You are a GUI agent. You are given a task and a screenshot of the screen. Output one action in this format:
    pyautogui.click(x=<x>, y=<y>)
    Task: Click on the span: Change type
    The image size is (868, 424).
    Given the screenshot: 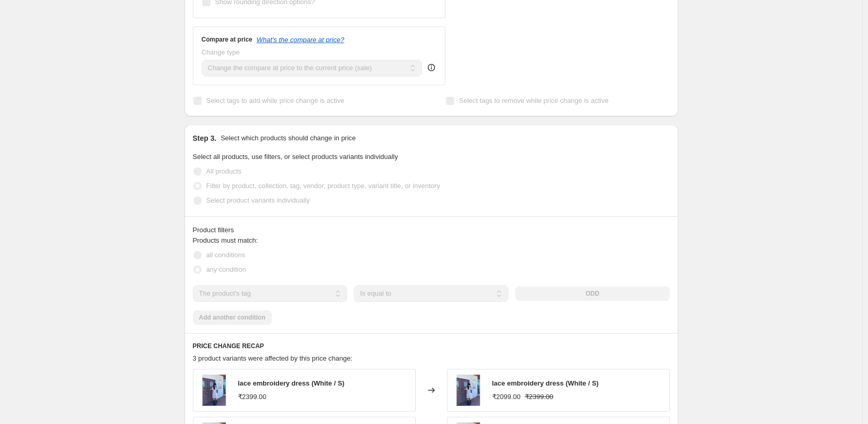 What is the action you would take?
    pyautogui.click(x=221, y=52)
    